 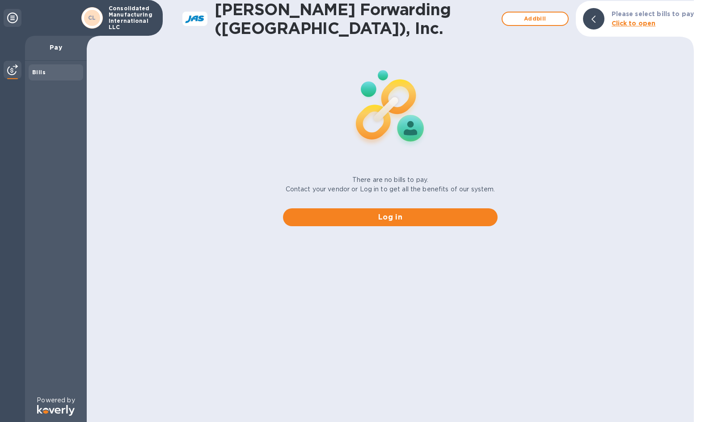 What do you see at coordinates (652, 14) in the screenshot?
I see `b: Please select bills to pay` at bounding box center [652, 14].